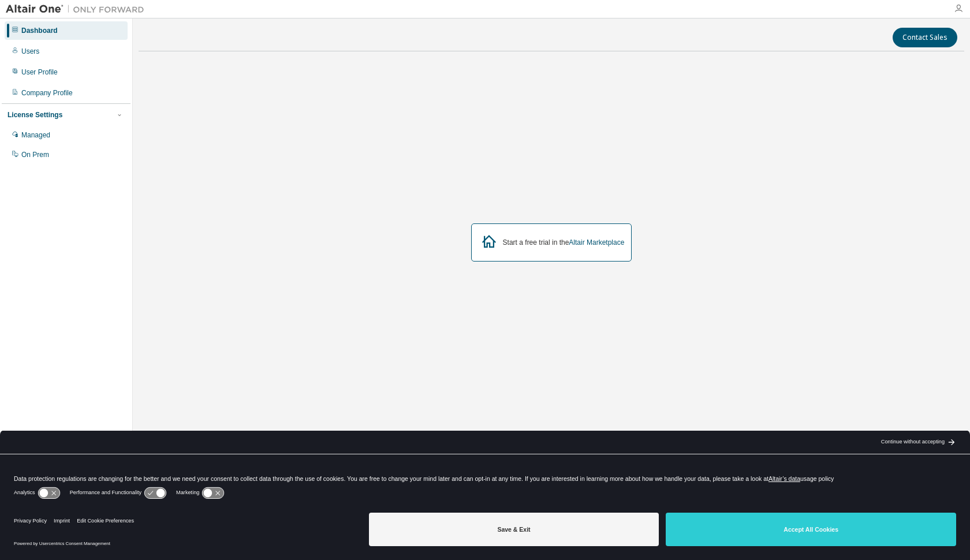 Image resolution: width=970 pixels, height=560 pixels. Describe the element at coordinates (564, 243) in the screenshot. I see `div: Start a free trial in the` at that location.